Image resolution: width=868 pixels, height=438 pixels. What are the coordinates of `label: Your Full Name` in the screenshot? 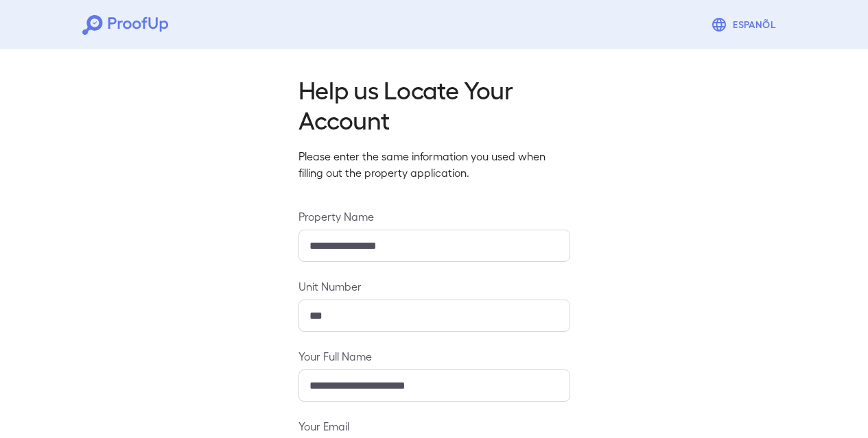 It's located at (434, 356).